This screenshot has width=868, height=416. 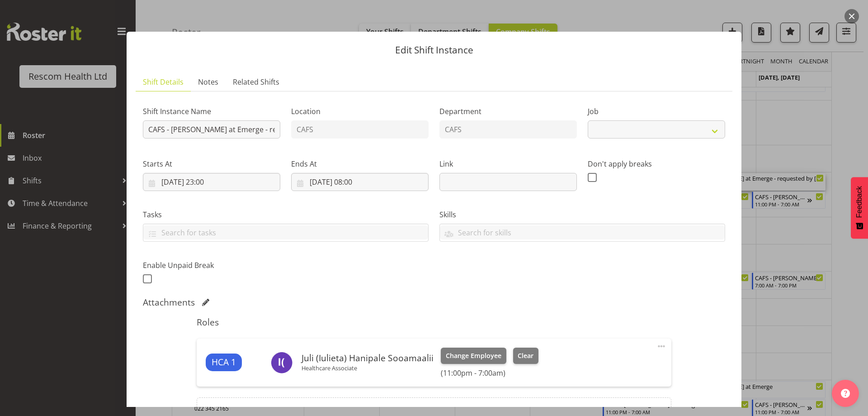 I want to click on label: Enable Unpaid Break, so click(x=212, y=265).